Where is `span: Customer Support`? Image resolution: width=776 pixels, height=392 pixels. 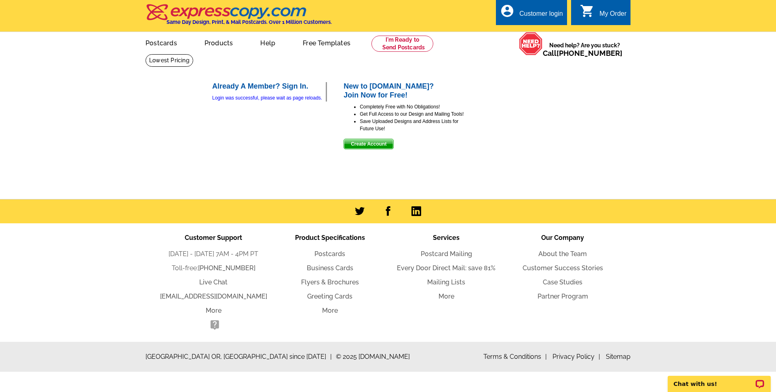 span: Customer Support is located at coordinates (213, 237).